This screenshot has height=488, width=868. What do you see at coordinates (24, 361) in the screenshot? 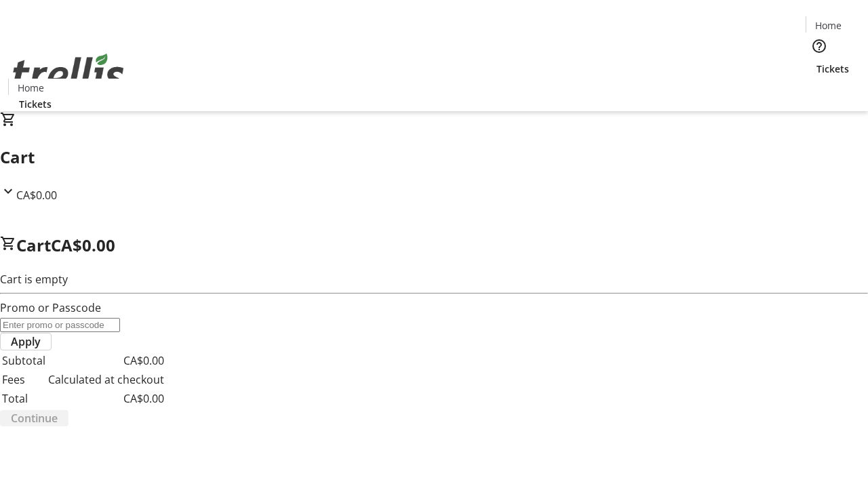
I see `td: Subtotal` at bounding box center [24, 361].